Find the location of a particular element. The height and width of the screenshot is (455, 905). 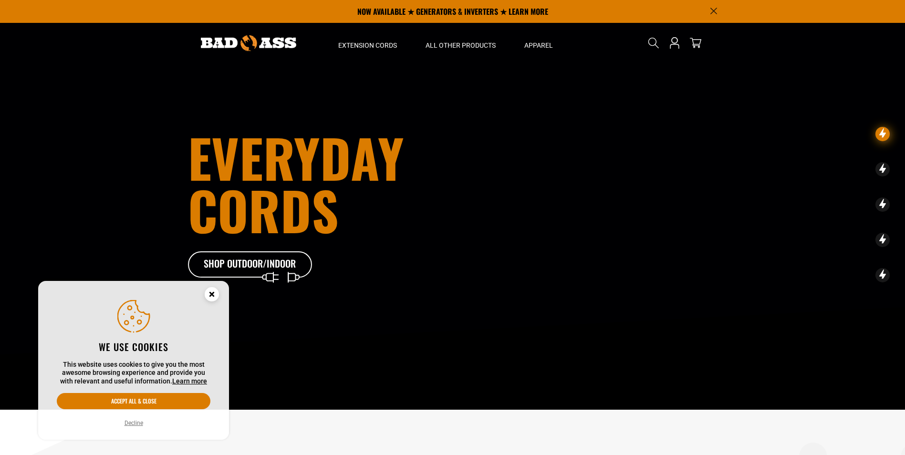

summary: Search is located at coordinates (654, 43).